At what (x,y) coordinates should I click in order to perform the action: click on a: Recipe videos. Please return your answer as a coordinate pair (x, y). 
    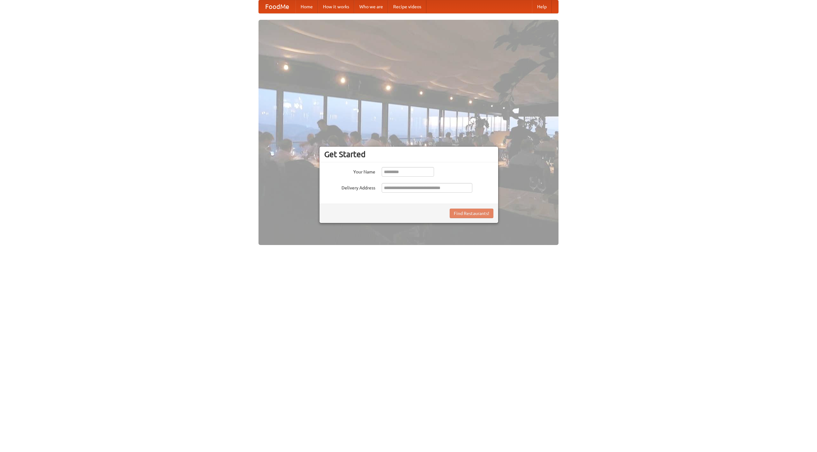
    Looking at the image, I should click on (407, 7).